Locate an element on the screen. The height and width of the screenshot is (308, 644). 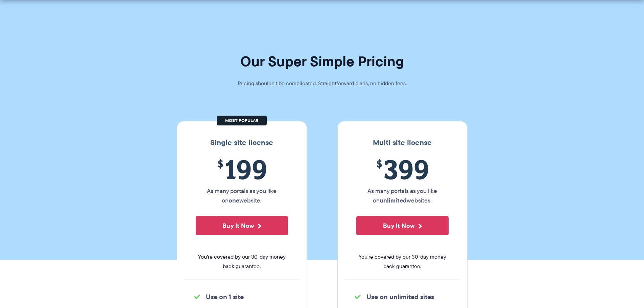
p: As many portals as you like on website. is located at coordinates (242, 196).